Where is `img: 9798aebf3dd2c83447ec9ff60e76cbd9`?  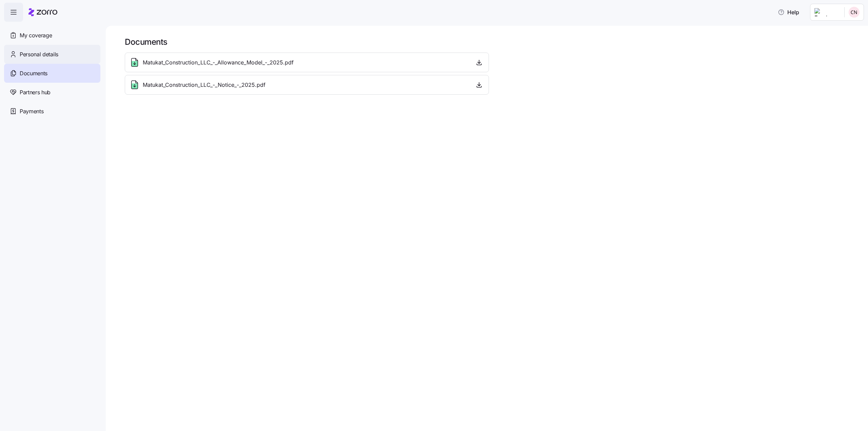 img: 9798aebf3dd2c83447ec9ff60e76cbd9 is located at coordinates (855, 12).